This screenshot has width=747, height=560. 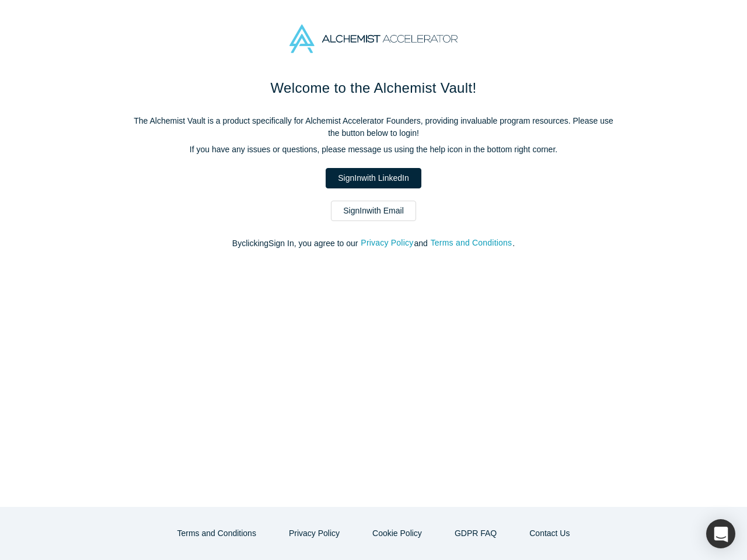 I want to click on p: If you have any issues or questions, please message us using the help icon in the bottom right co..., so click(x=374, y=149).